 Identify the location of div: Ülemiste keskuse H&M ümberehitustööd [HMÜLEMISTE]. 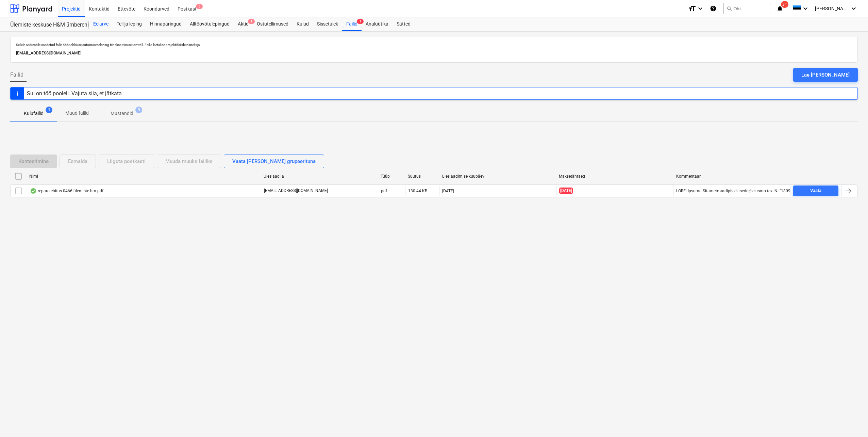
(46, 25).